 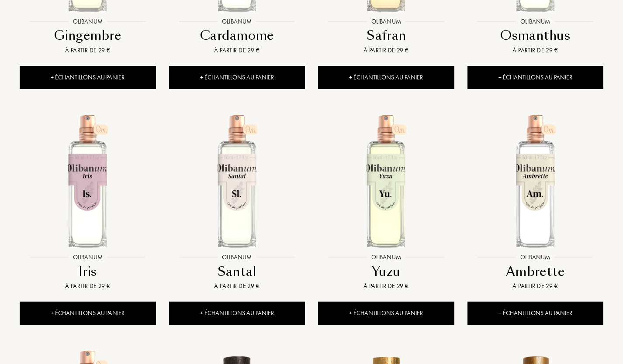 I want to click on img: Yuzu Olibanum, so click(x=386, y=181).